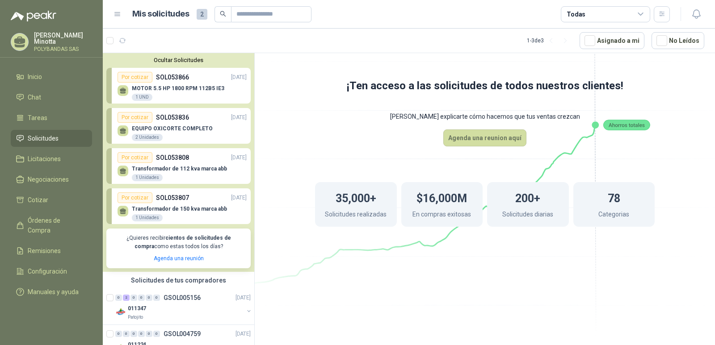 Image resolution: width=715 pixels, height=345 pixels. I want to click on p: SOL053866, so click(172, 77).